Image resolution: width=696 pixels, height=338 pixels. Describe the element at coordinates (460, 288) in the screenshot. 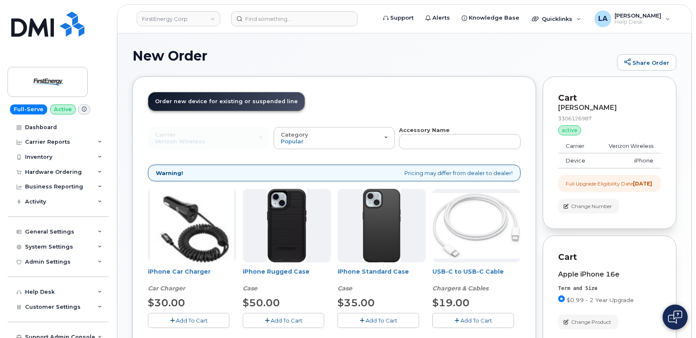

I see `em: Chargers & Cables` at that location.